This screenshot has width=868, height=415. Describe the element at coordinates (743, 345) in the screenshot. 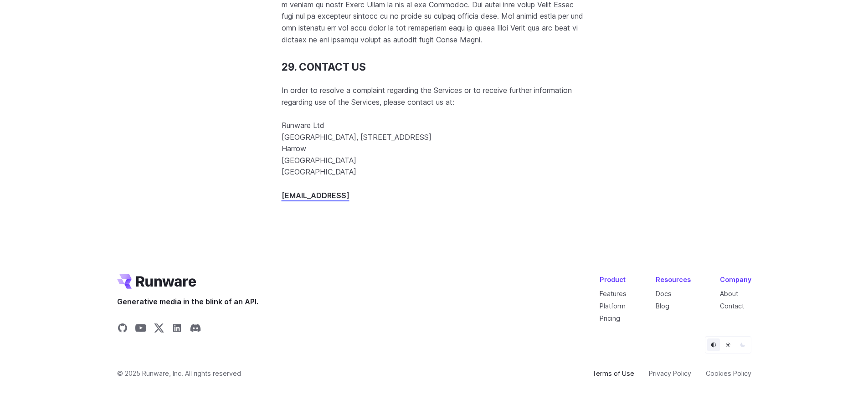

I see `button: Dark` at that location.